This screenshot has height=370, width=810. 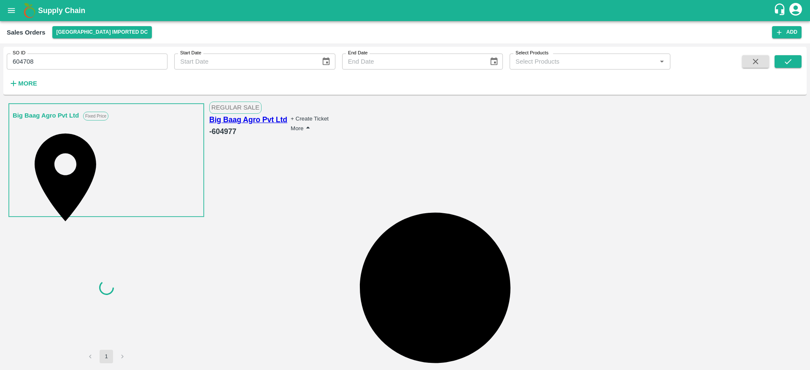 I want to click on img: logo, so click(x=30, y=11).